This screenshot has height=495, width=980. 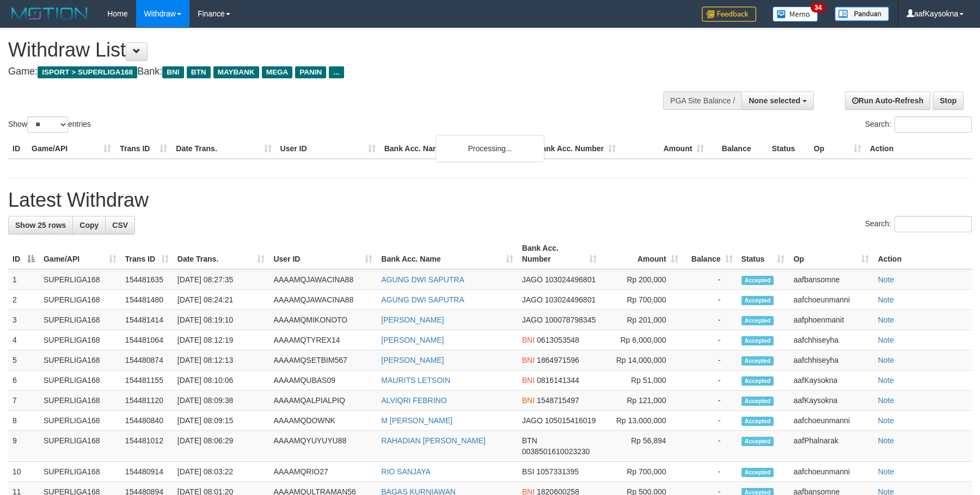 What do you see at coordinates (763, 253) in the screenshot?
I see `th: Status: activate to sort column ascending` at bounding box center [763, 253].